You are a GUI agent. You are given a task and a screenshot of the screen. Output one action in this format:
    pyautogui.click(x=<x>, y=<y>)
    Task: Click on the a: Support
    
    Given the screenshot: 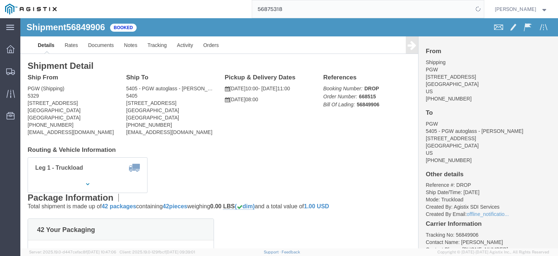 What is the action you would take?
    pyautogui.click(x=273, y=252)
    